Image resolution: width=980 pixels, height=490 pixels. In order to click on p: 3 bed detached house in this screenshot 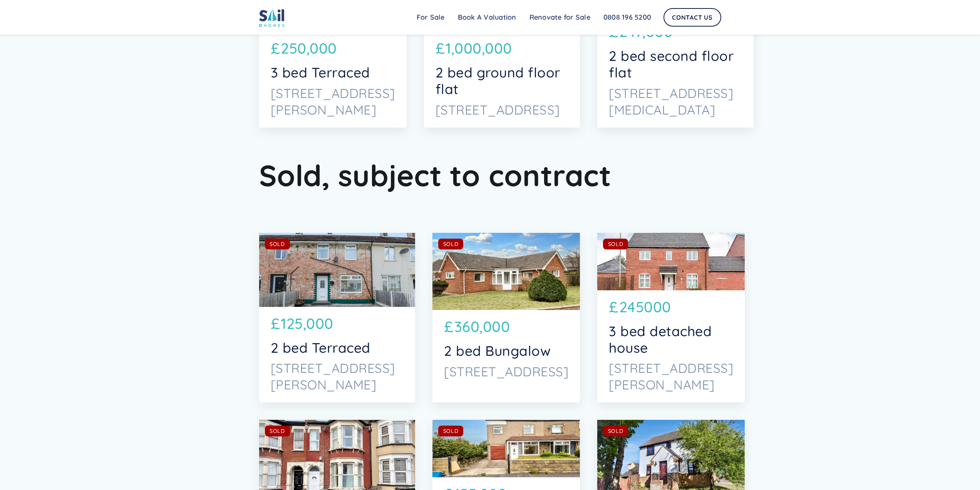, I will do `click(671, 340)`.